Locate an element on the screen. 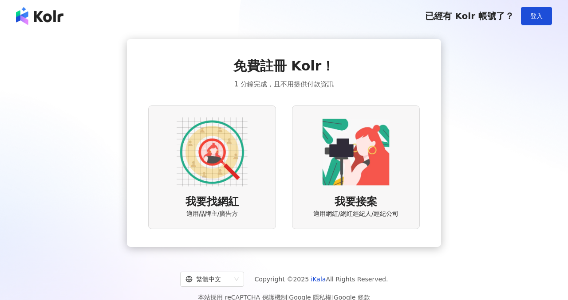 The image size is (568, 300). span: 我要找網紅 is located at coordinates (212, 202).